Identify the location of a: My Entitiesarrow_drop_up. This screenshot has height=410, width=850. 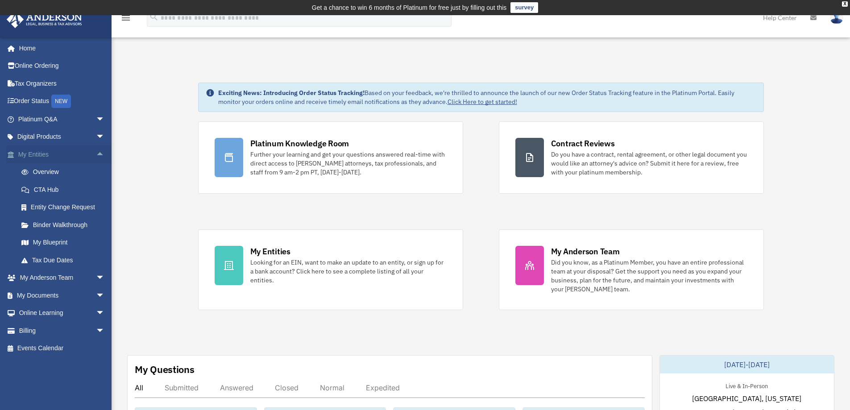
(62, 154).